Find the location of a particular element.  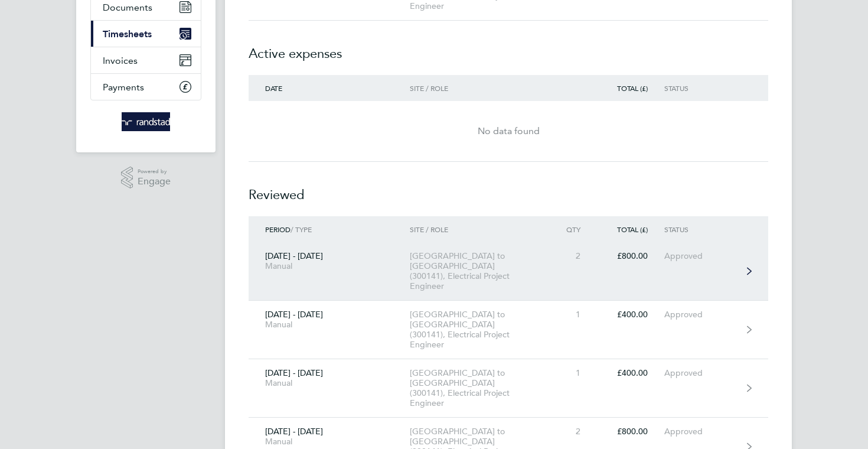

a: Payments is located at coordinates (146, 87).